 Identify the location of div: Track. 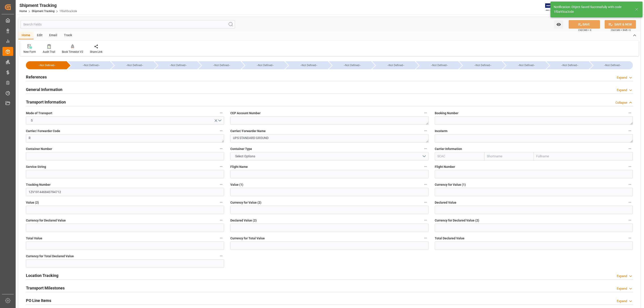
(68, 36).